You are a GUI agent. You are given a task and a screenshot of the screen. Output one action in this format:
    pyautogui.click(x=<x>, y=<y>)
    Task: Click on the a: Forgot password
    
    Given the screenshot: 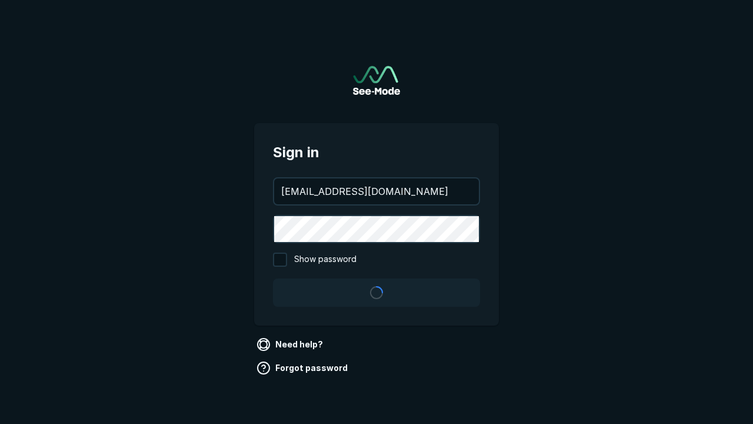 What is the action you would take?
    pyautogui.click(x=303, y=368)
    